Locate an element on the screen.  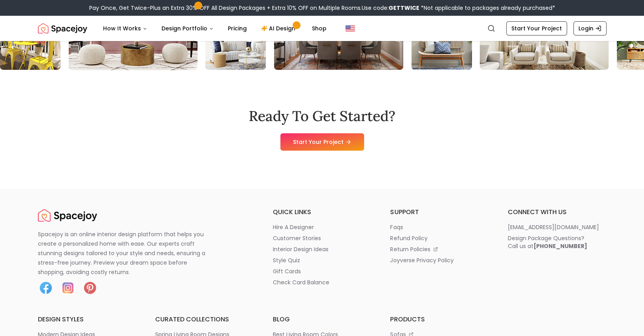
a: Shop is located at coordinates (319, 28).